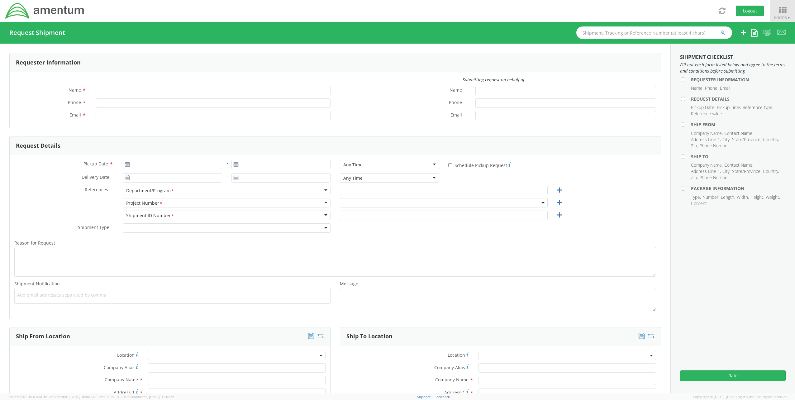 Image resolution: width=795 pixels, height=400 pixels. Describe the element at coordinates (739, 156) in the screenshot. I see `h4: Ship To` at that location.